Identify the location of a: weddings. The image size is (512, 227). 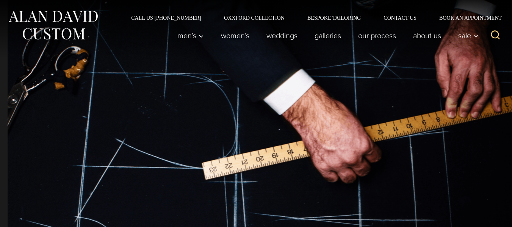
(282, 36).